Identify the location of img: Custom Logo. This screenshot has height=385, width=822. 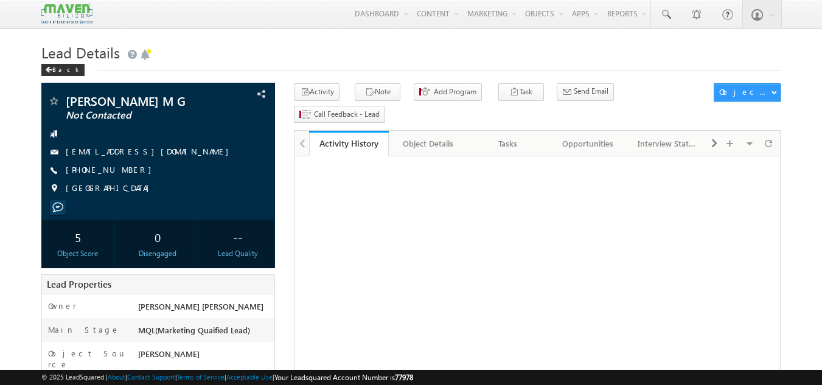
(67, 13).